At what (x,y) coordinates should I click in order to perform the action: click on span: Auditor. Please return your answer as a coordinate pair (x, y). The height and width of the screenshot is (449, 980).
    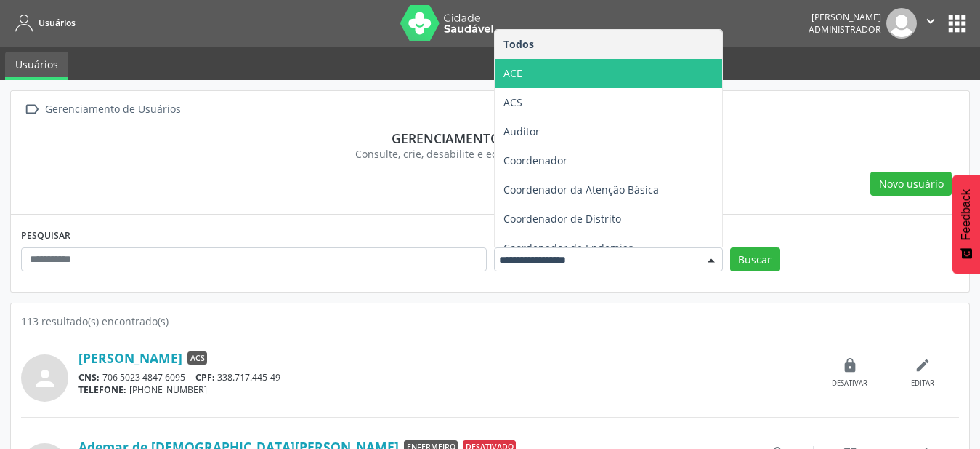
    Looking at the image, I should click on (521, 131).